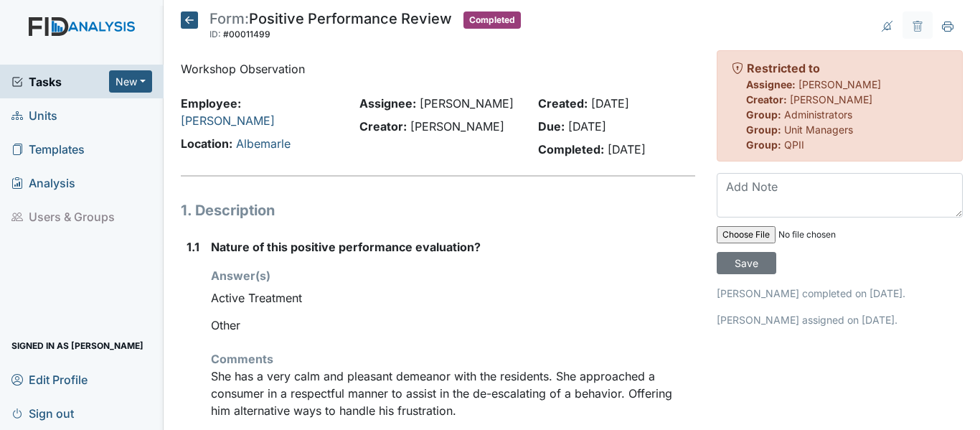  Describe the element at coordinates (819, 129) in the screenshot. I see `span: Unit Managers` at that location.